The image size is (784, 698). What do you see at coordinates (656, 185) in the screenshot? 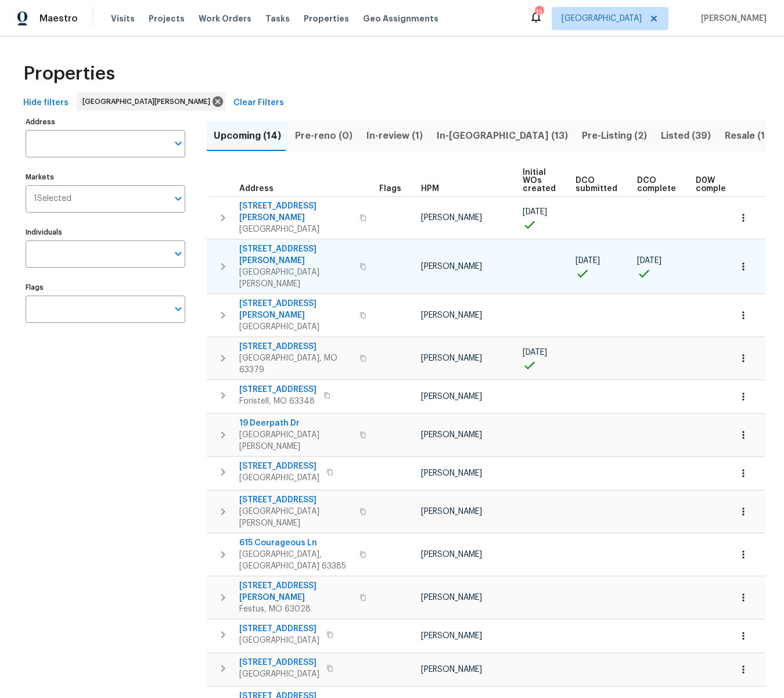
I see `span: DCO complete` at bounding box center [656, 185].